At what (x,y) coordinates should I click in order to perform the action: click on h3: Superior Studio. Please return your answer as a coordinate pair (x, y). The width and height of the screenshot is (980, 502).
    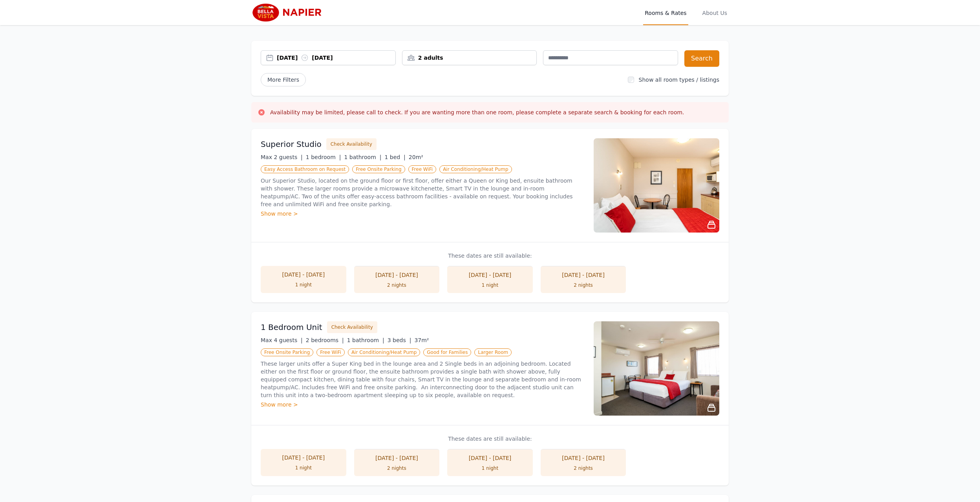
    Looking at the image, I should click on (291, 144).